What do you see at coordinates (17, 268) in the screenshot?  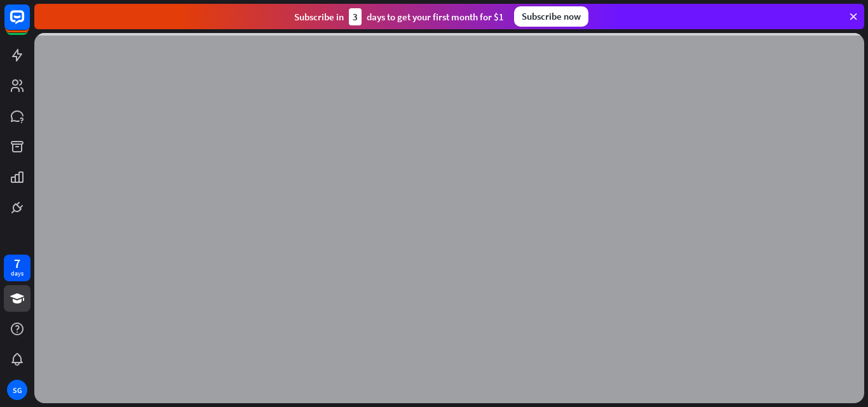 I see `a: 7 days` at bounding box center [17, 268].